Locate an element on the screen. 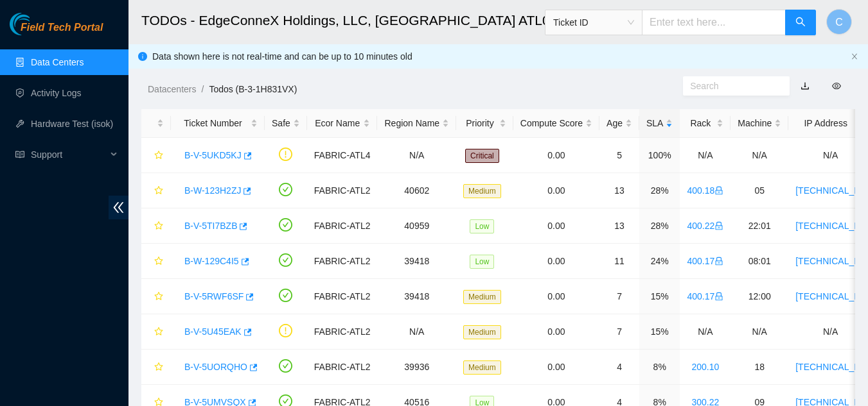 Image resolution: width=868 pixels, height=406 pixels. a: download is located at coordinates (805, 86).